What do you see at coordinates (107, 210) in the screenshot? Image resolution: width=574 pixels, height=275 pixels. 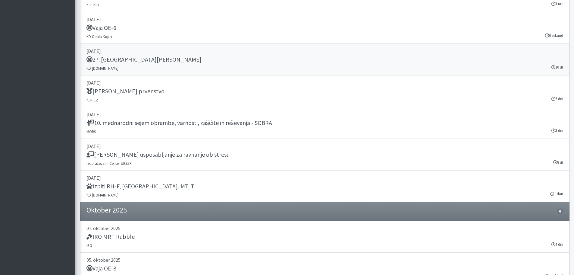 I see `h4: Oktober 2025` at bounding box center [107, 210].